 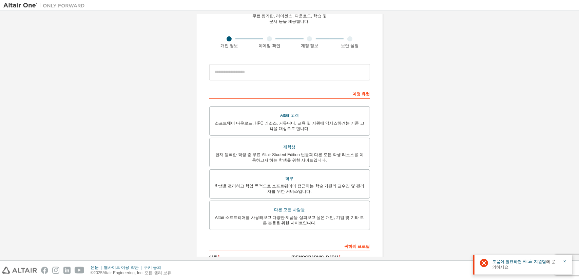 I want to click on font: 소프트웨어 다운로드, HPC 리소스, 커뮤니티, 교육 및 지원에 액세스하려는 기존 고객을 대상으로 합니다., so click(x=289, y=126).